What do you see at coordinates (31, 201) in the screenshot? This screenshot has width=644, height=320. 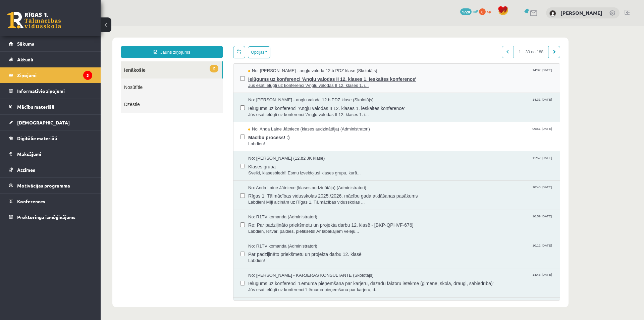 I see `span: Konferences` at bounding box center [31, 201].